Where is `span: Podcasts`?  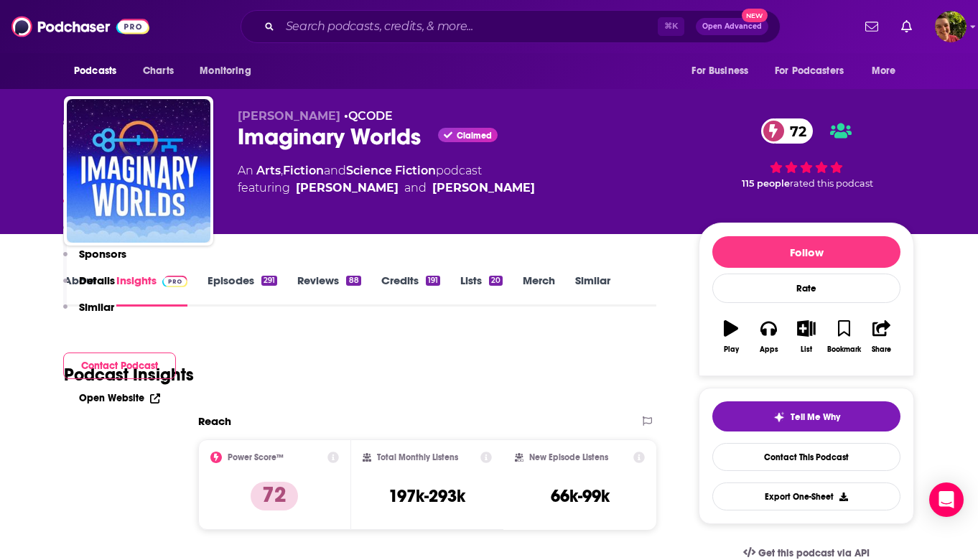
span: Podcasts is located at coordinates (95, 71).